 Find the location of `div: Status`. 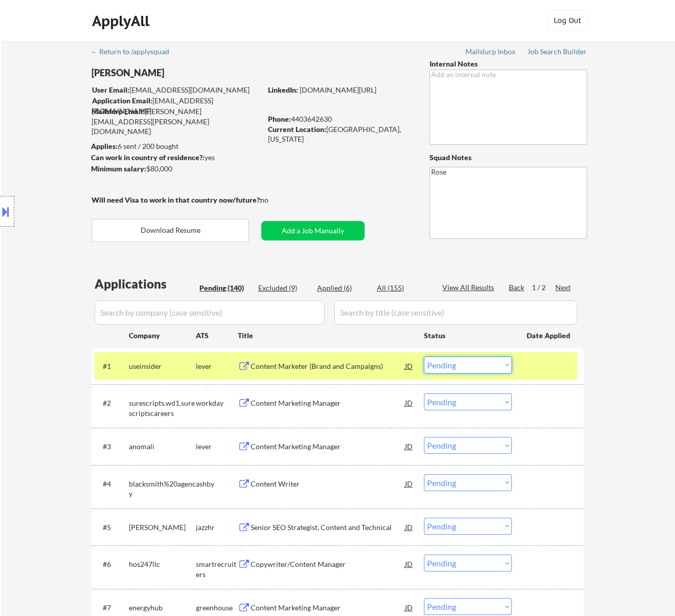

div: Status is located at coordinates (468, 335).